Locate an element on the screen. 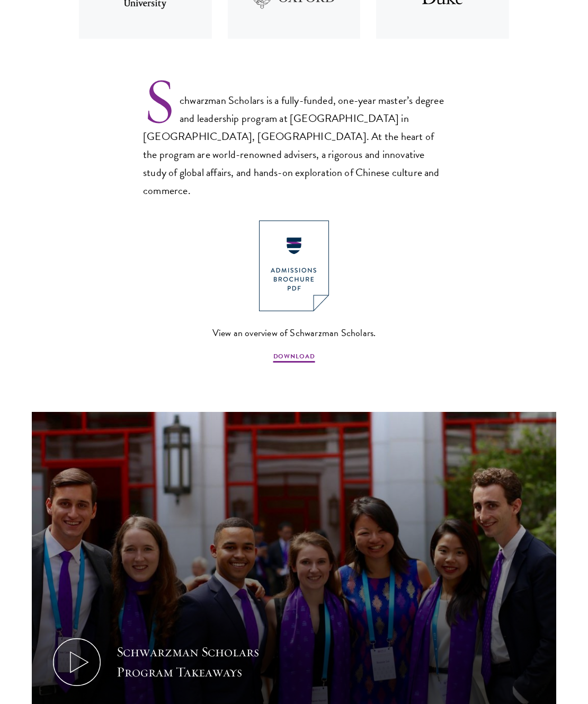  a: View an overview of Schwarzman Scholars. DOWNLOAD is located at coordinates (294, 292).